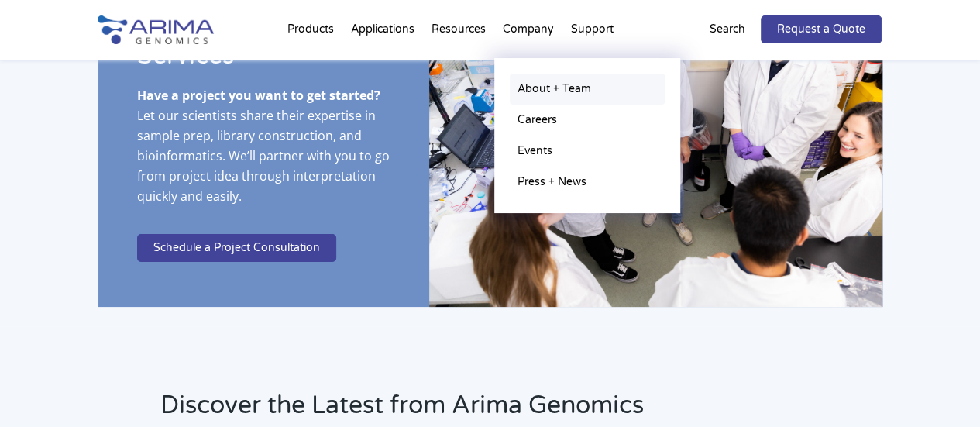  I want to click on a: Events, so click(587, 151).